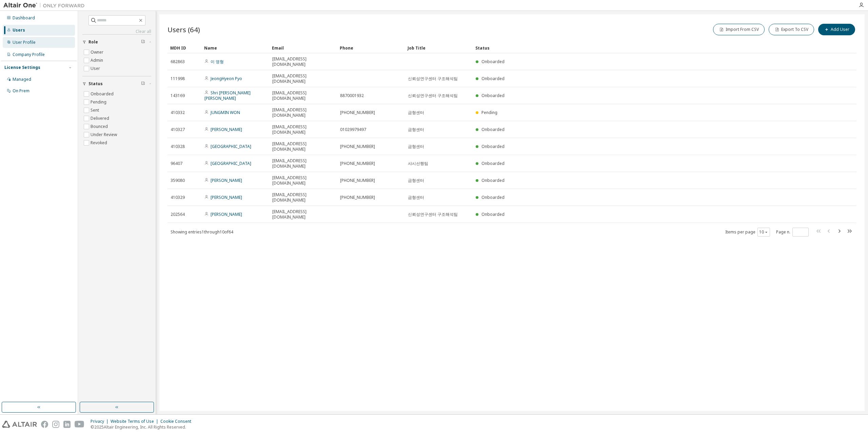 The width and height of the screenshot is (868, 434). Describe the element at coordinates (353, 129) in the screenshot. I see `span: 01029979497` at that location.